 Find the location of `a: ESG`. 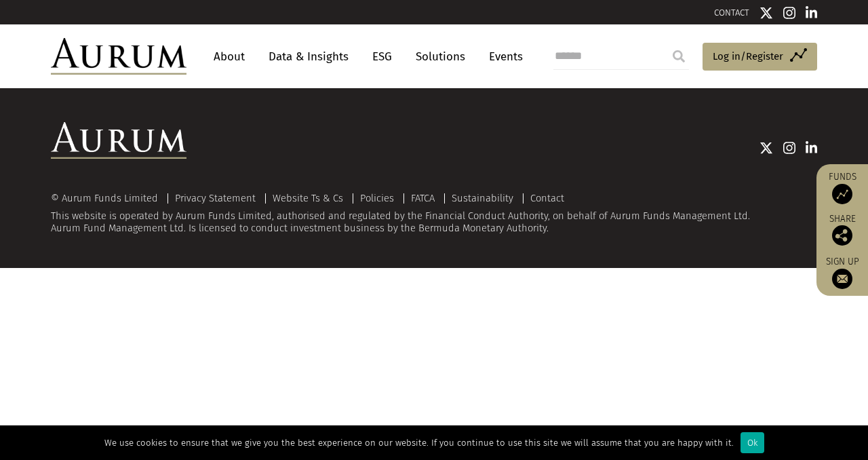

a: ESG is located at coordinates (382, 57).